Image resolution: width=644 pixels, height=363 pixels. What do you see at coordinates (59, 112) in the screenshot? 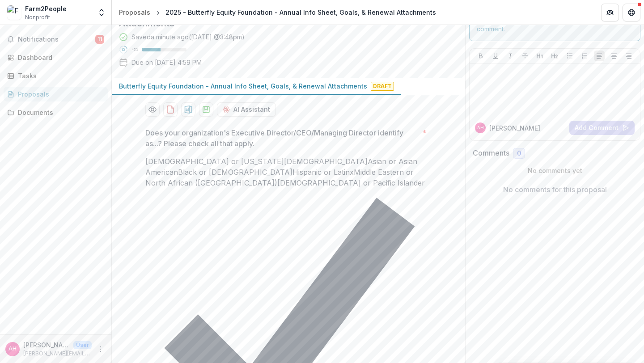
I see `div: Documents` at bounding box center [59, 112].